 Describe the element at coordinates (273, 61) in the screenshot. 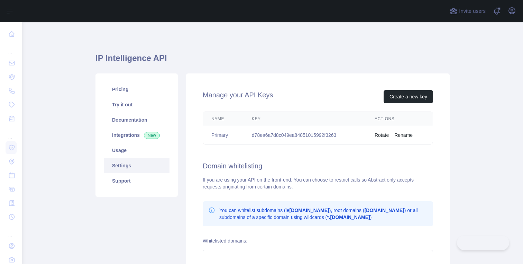

I see `h1: IP Intelligence API` at that location.